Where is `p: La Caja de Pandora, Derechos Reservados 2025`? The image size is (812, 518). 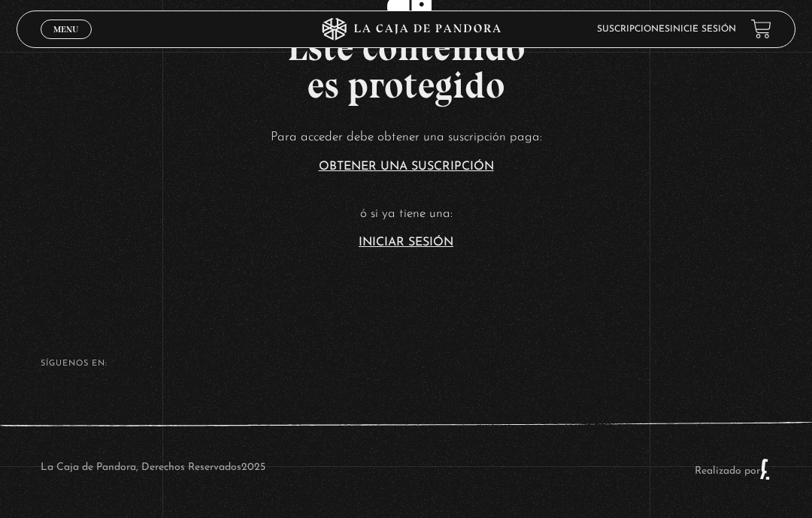
p: La Caja de Pandora, Derechos Reservados 2025 is located at coordinates (153, 469).